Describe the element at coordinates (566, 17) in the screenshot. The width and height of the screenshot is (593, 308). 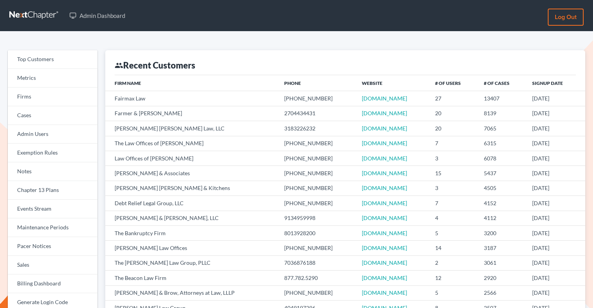
I see `a: Log out` at that location.